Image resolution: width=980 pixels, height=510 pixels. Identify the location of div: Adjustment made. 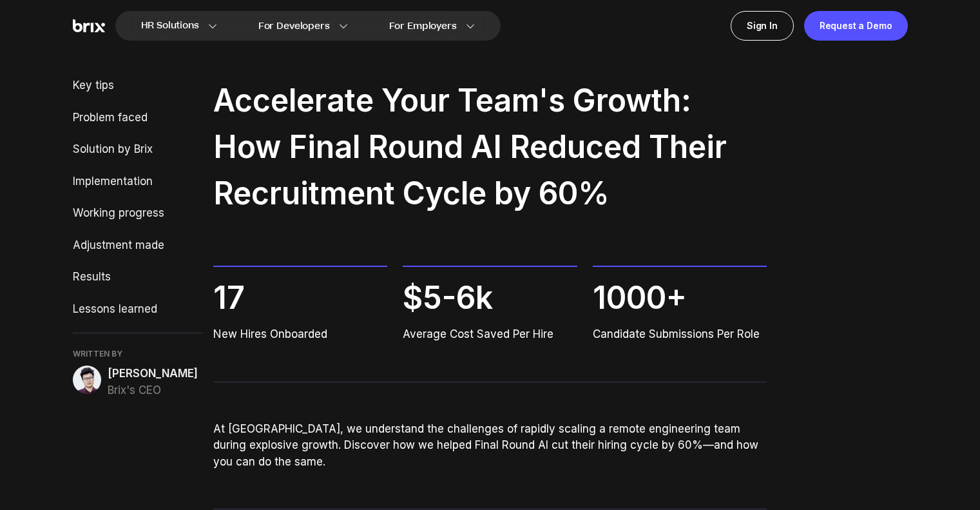
(138, 245).